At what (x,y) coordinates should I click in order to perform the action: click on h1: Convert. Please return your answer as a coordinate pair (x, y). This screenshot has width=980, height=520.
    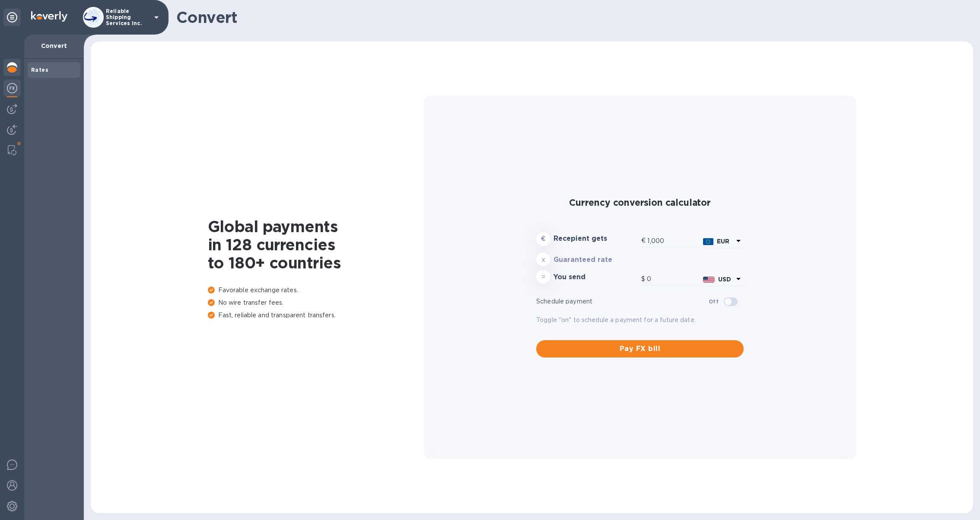
    Looking at the image, I should click on (571, 18).